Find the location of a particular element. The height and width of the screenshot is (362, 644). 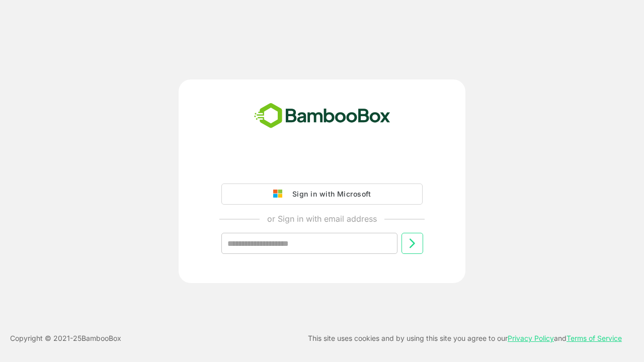

a: Privacy Policy is located at coordinates (531, 338).